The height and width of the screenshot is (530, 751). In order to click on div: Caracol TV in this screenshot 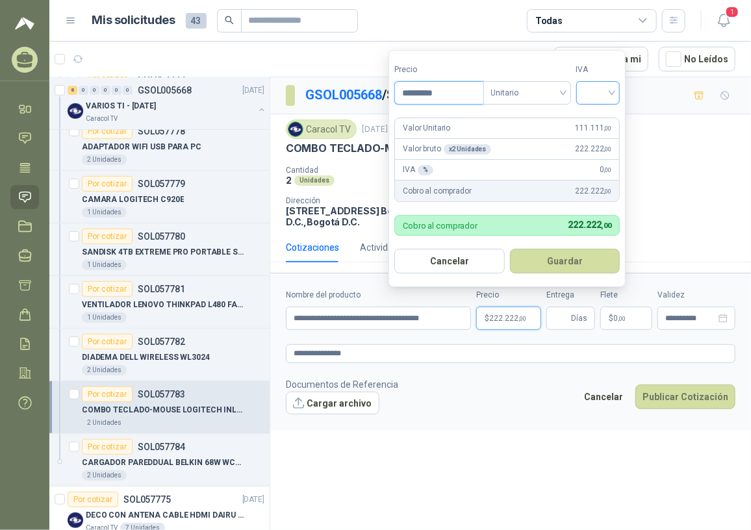, I will do `click(321, 129)`.